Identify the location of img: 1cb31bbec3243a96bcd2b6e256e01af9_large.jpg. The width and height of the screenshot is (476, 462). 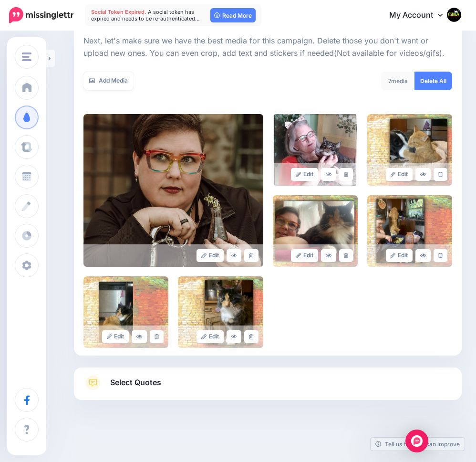
(173, 190).